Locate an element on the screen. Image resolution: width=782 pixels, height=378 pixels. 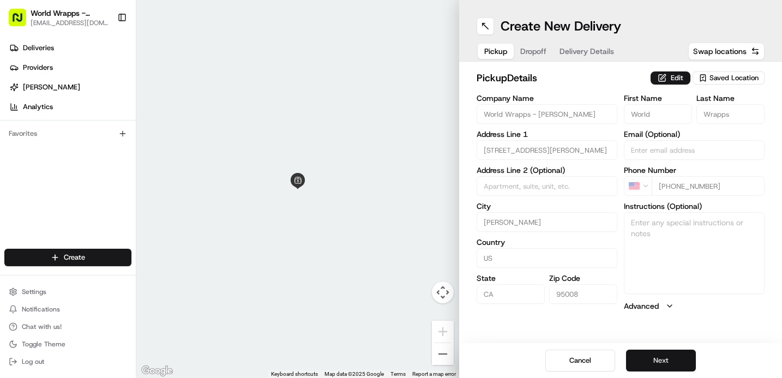
label: Country is located at coordinates (547, 242).